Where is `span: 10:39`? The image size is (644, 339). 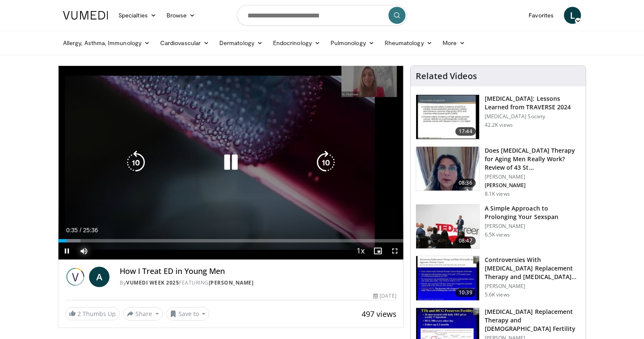 span: 10:39 is located at coordinates (466, 293).